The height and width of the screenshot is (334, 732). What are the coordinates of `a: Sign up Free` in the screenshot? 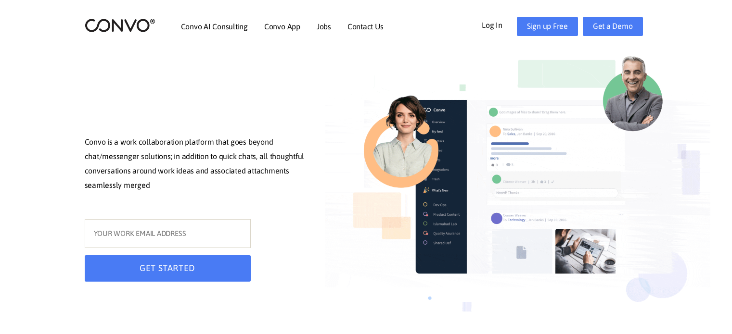 It's located at (547, 26).